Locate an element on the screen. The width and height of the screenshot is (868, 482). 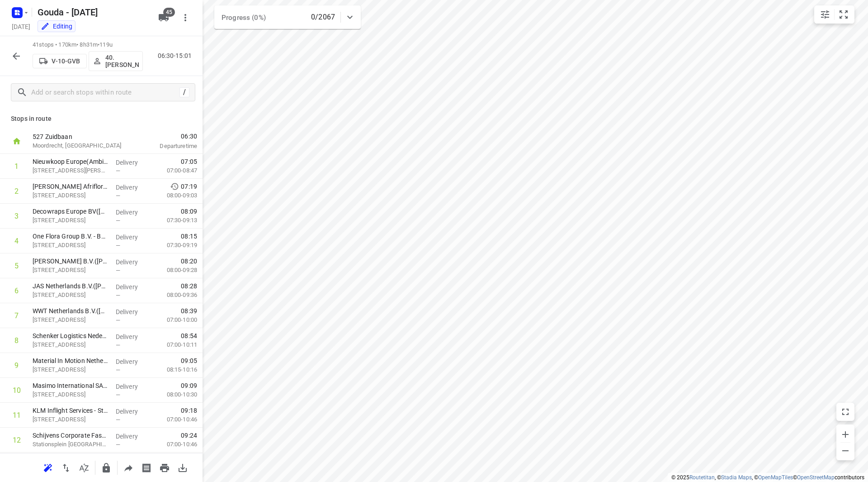
p: 08:15-10:16 is located at coordinates (174, 370).